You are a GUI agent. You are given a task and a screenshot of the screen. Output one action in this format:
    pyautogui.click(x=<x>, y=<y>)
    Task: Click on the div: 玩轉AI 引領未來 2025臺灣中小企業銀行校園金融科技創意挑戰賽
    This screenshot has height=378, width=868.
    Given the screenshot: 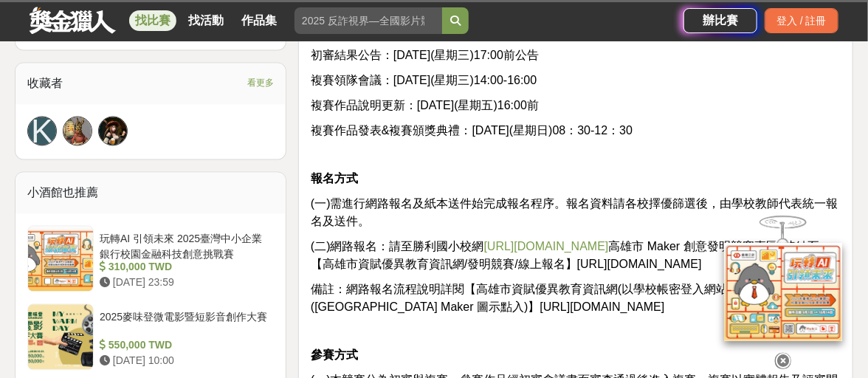 What is the action you would take?
    pyautogui.click(x=183, y=245)
    